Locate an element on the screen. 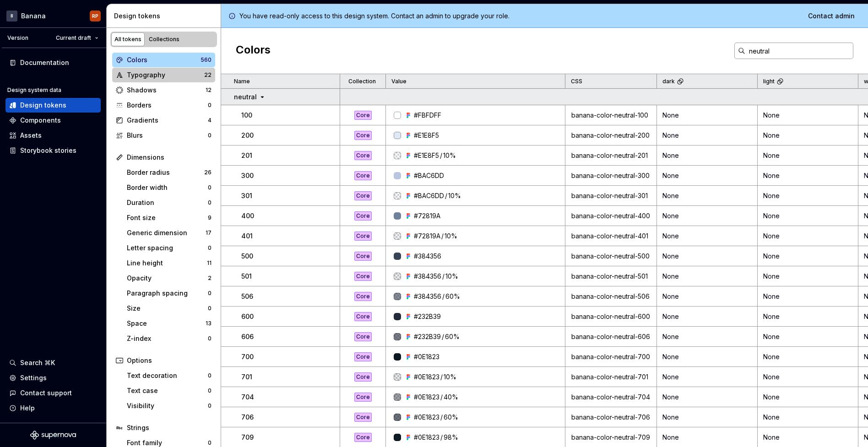 The width and height of the screenshot is (868, 447). div: banana-color-neutral-200 is located at coordinates (611, 135).